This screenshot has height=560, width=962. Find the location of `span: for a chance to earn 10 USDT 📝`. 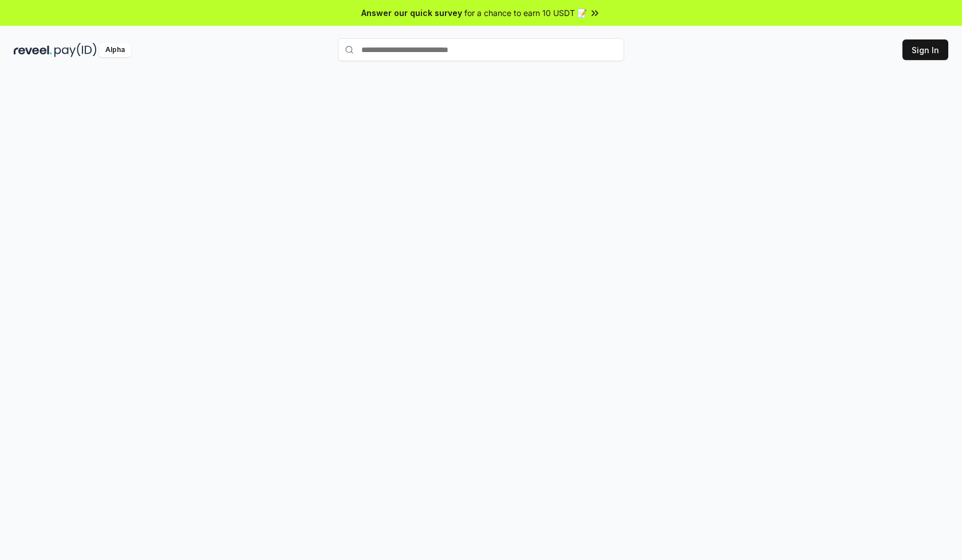

span: for a chance to earn 10 USDT 📝 is located at coordinates (526, 13).